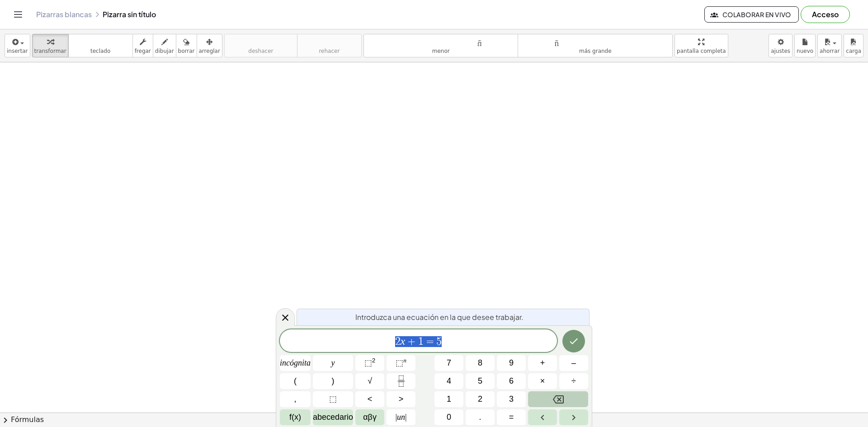 The width and height of the screenshot is (868, 427). What do you see at coordinates (403, 341) in the screenshot?
I see `var: x` at bounding box center [403, 341].